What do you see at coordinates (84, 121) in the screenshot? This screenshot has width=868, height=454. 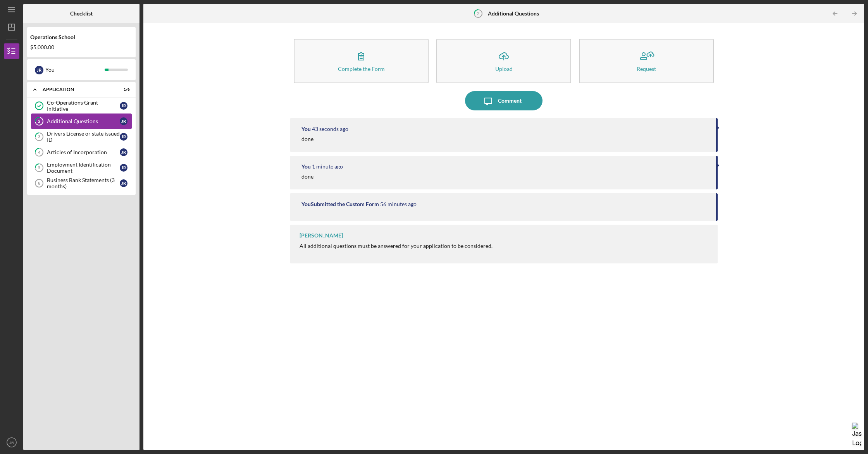 I see `div: Additional Questions` at bounding box center [84, 121].